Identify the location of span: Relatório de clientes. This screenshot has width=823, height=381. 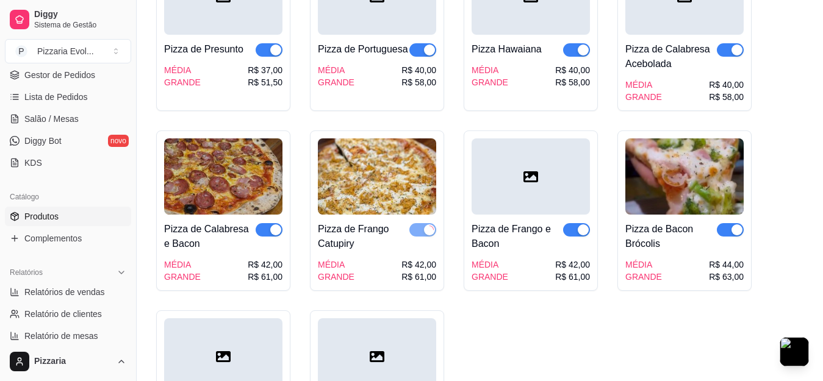
(63, 314).